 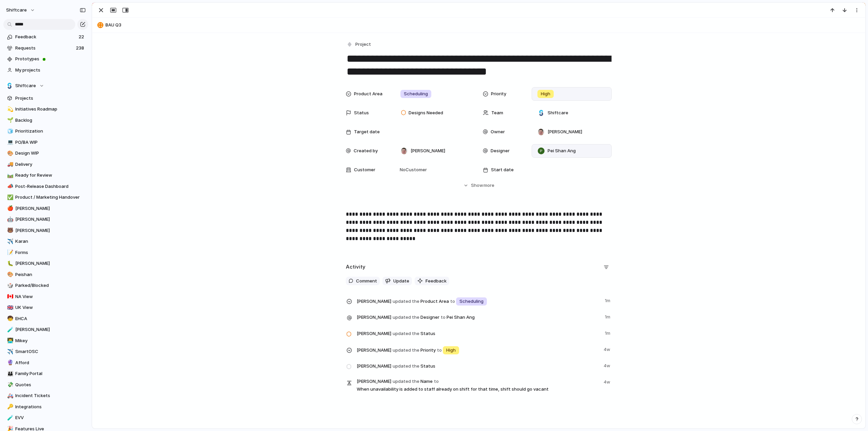 I want to click on div: 🛤️Ready for Review, so click(x=45, y=175).